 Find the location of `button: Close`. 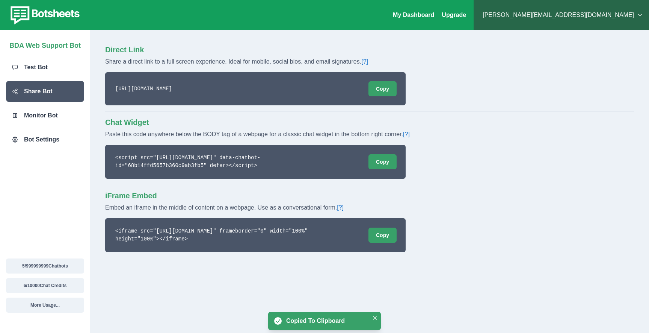

button: Close is located at coordinates (375, 318).